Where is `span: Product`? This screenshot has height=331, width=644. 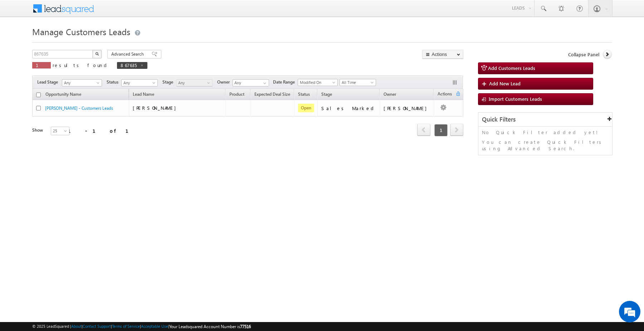 span: Product is located at coordinates (237, 94).